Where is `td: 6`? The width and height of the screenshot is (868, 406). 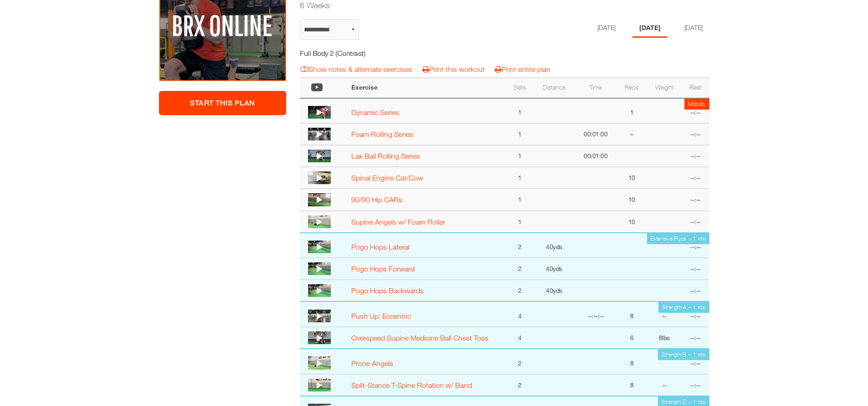
td: 6 is located at coordinates (632, 338).